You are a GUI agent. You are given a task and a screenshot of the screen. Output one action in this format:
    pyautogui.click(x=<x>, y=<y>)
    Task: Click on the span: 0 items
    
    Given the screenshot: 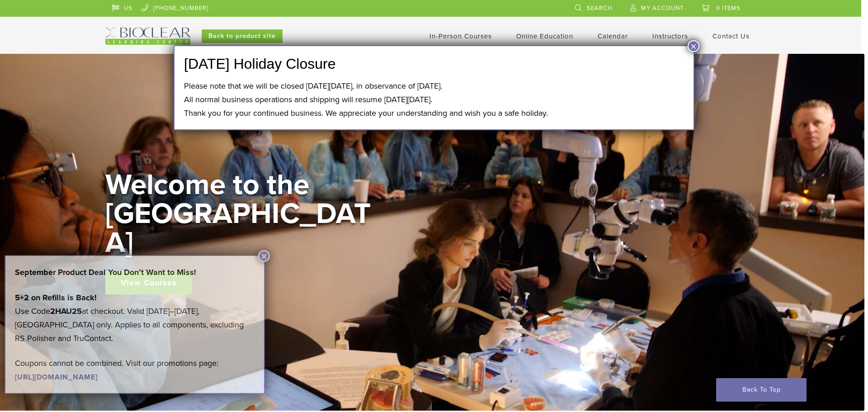 What is the action you would take?
    pyautogui.click(x=728, y=8)
    